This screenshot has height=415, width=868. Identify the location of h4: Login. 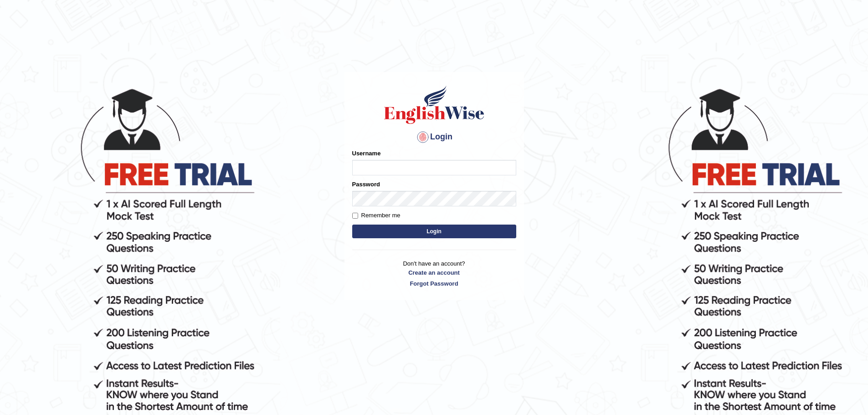
(434, 137).